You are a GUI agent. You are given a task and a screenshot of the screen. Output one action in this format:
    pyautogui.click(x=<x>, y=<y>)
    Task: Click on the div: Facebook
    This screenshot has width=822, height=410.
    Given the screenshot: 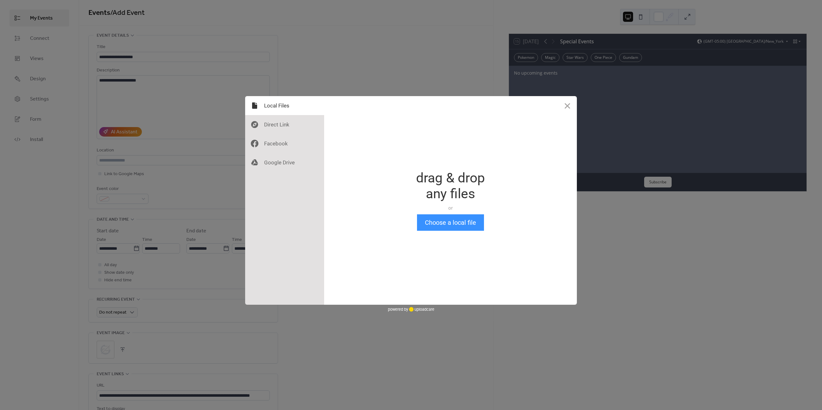 What is the action you would take?
    pyautogui.click(x=285, y=143)
    